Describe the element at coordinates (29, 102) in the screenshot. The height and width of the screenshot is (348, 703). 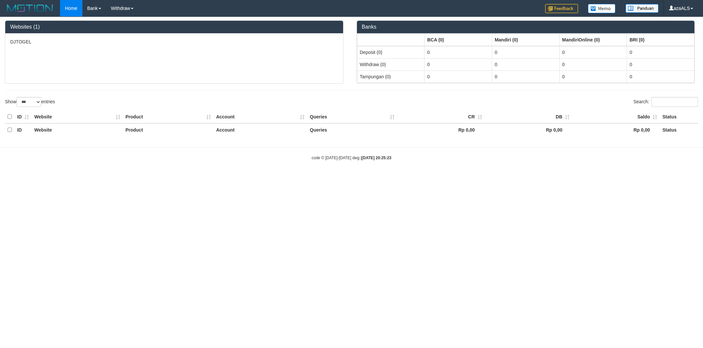
I see `select: Showentries` at that location.